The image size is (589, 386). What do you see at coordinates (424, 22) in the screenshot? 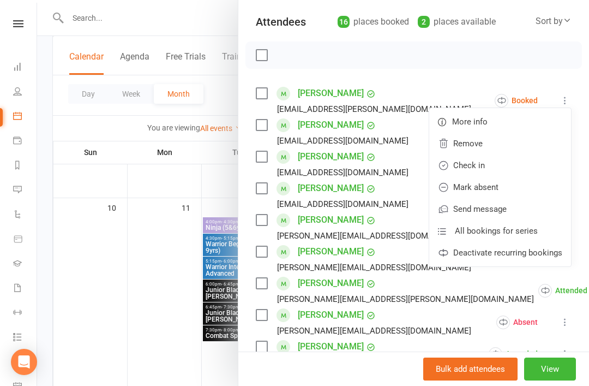
I see `div: 2` at bounding box center [424, 22].